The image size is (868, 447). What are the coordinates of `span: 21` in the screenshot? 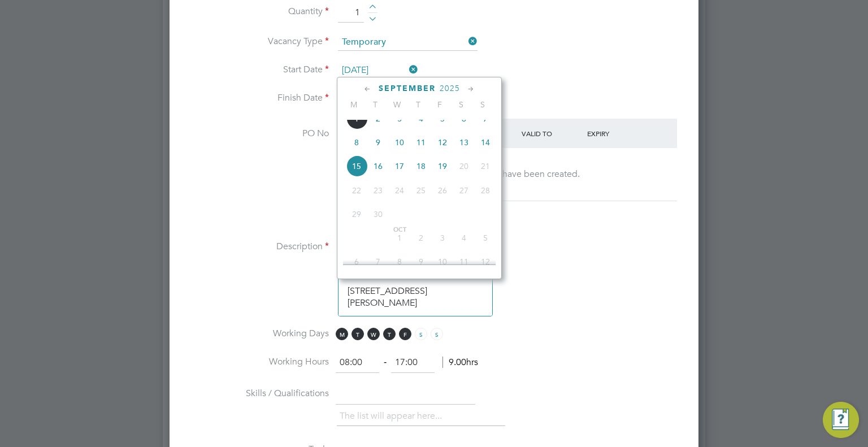 It's located at (485, 166).